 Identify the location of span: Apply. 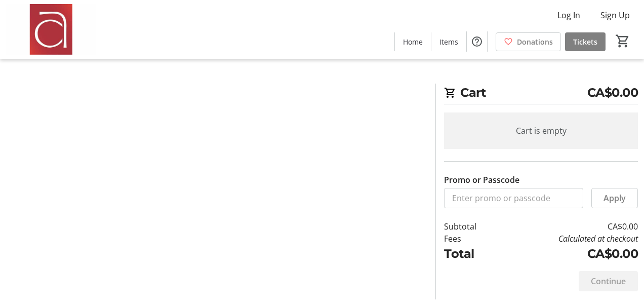
(615, 198).